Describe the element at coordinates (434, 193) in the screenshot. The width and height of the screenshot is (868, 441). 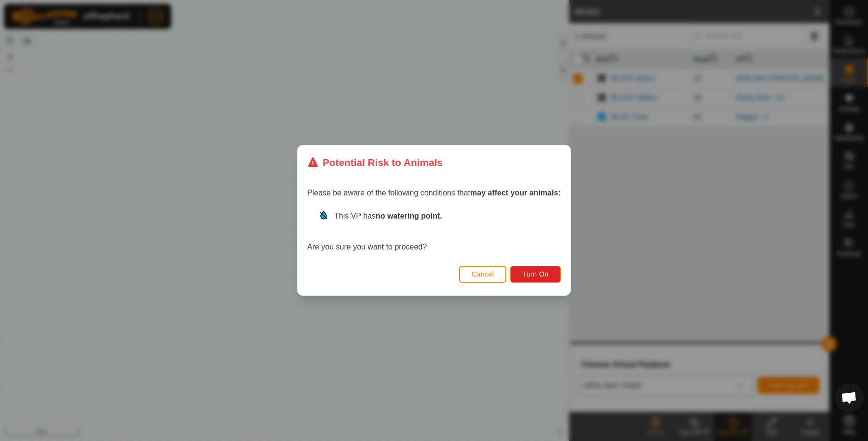
I see `span: Please be aware of the following conditions that` at that location.